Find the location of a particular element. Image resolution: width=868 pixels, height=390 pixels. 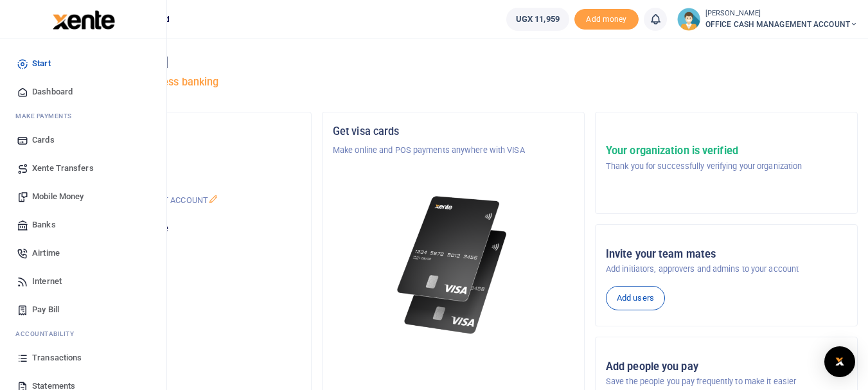

h5: Organization is located at coordinates (180, 131).